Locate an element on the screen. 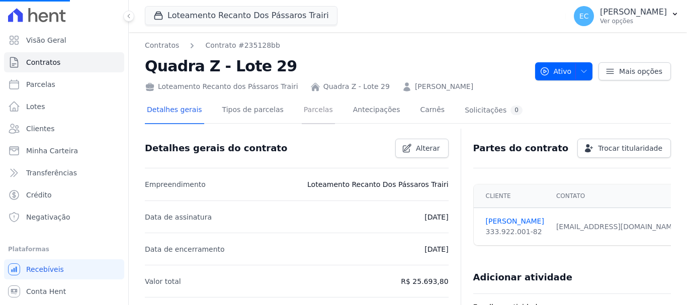 The image size is (687, 305). span: Mais opções is located at coordinates (641, 71).